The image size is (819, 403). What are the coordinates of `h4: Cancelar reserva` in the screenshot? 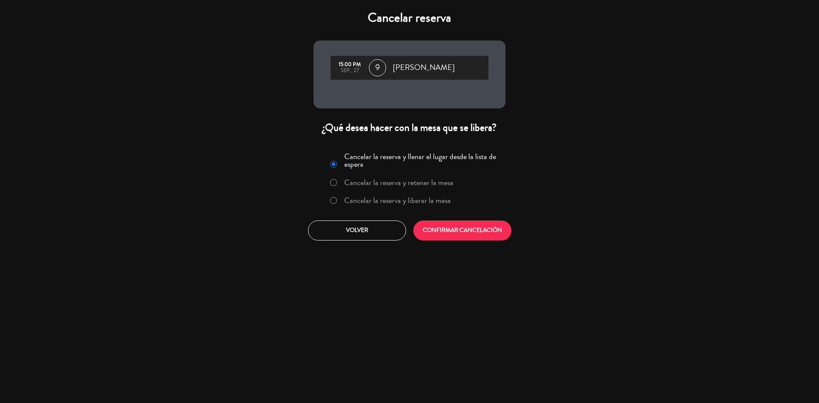 It's located at (409, 18).